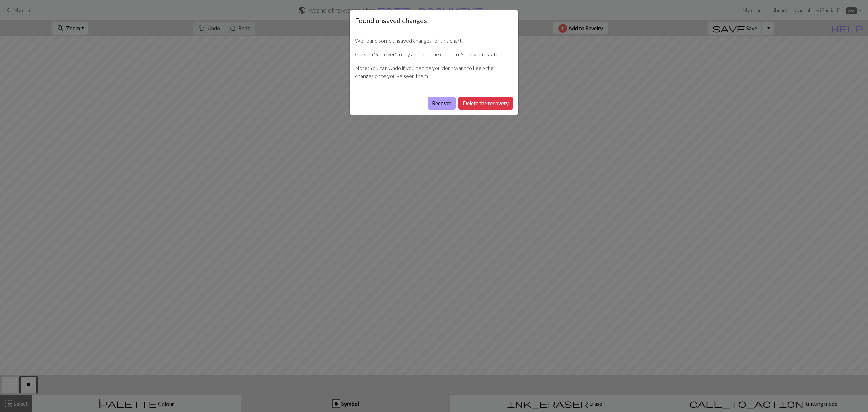 This screenshot has width=868, height=412. I want to click on button: Recover, so click(441, 103).